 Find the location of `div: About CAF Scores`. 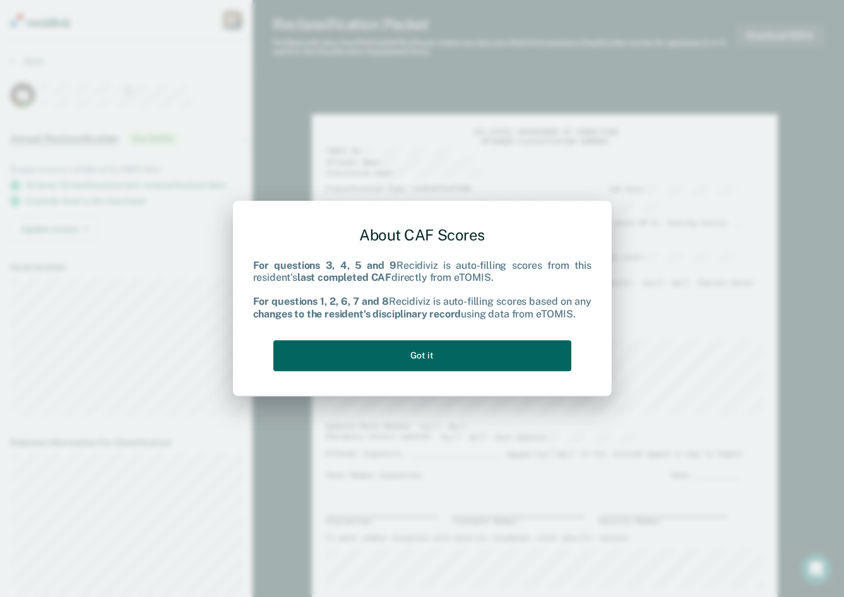

div: About CAF Scores is located at coordinates (422, 235).